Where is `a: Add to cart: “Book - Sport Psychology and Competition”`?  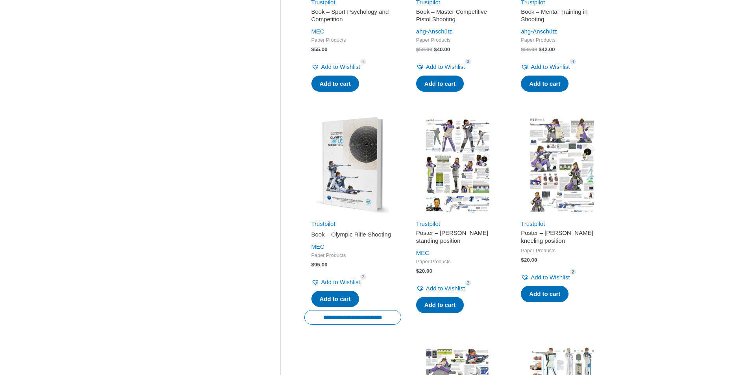
a: Add to cart: “Book - Sport Psychology and Competition” is located at coordinates (335, 84).